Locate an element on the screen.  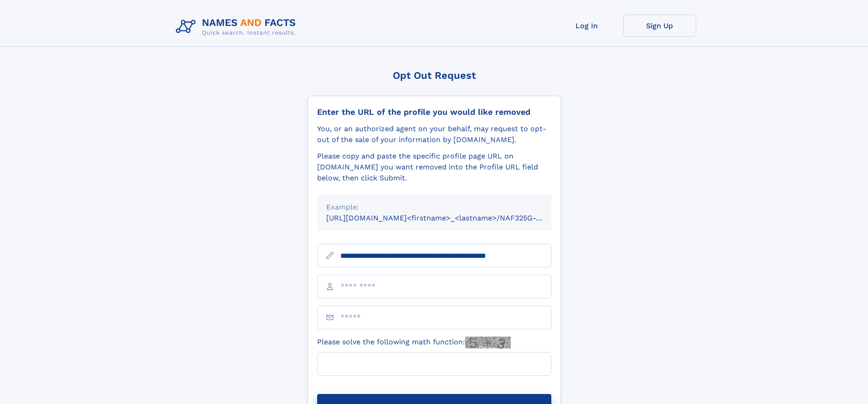
label: Please solve the following math function: is located at coordinates (414, 342).